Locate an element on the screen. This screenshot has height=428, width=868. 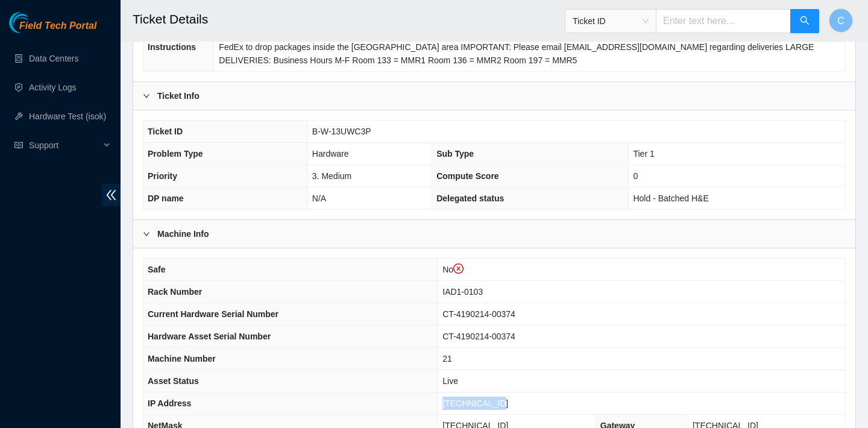
span: Tier 1 is located at coordinates (643, 154).